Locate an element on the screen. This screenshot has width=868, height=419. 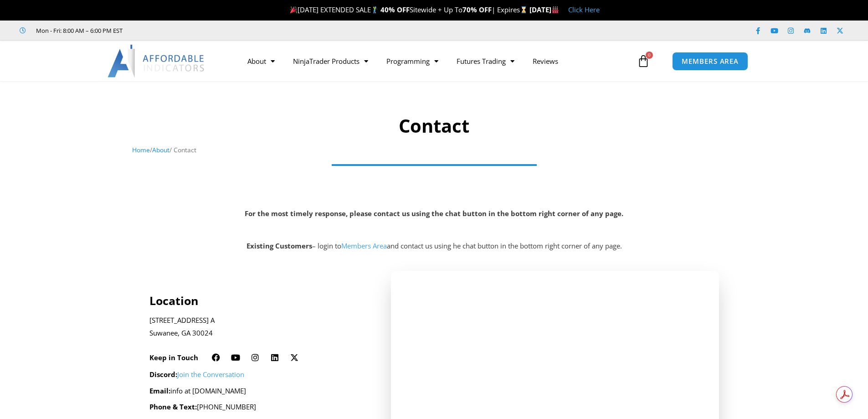
img: LogoAI | Affordable Indicators – NinjaTrader is located at coordinates (156, 61).